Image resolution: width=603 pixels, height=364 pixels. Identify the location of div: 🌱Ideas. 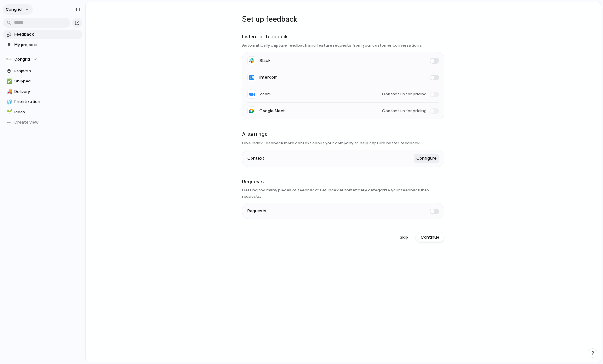
(43, 112).